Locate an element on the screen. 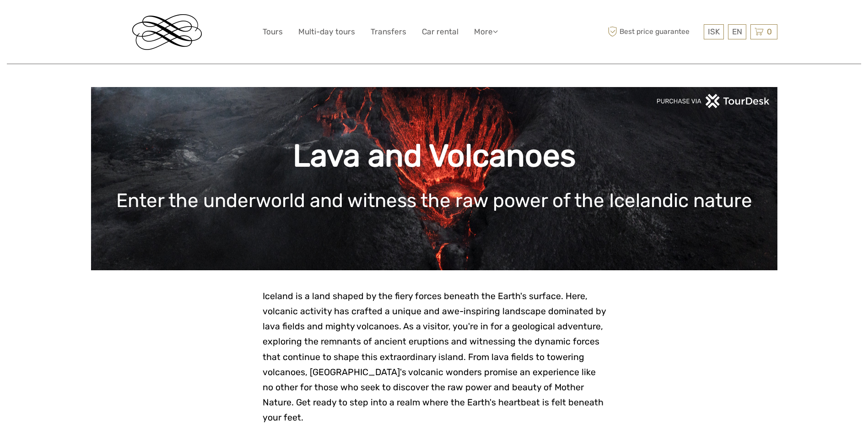  span: 0 is located at coordinates (769, 31).